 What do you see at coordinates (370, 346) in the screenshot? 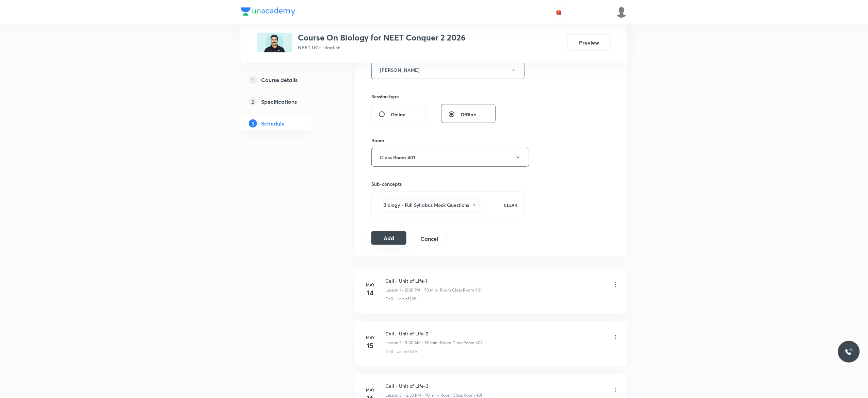
I see `h4: 15` at bounding box center [370, 346].